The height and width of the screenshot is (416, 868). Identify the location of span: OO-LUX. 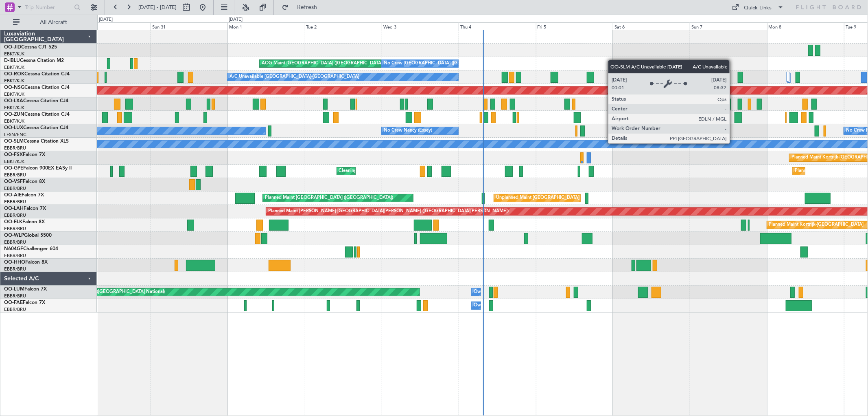
(13, 128).